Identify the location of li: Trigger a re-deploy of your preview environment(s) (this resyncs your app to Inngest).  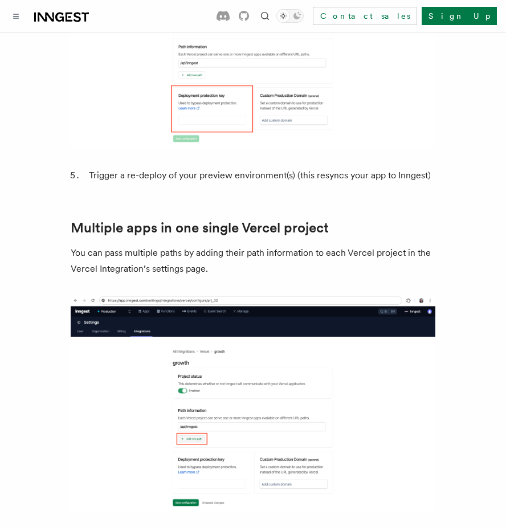
(260, 175).